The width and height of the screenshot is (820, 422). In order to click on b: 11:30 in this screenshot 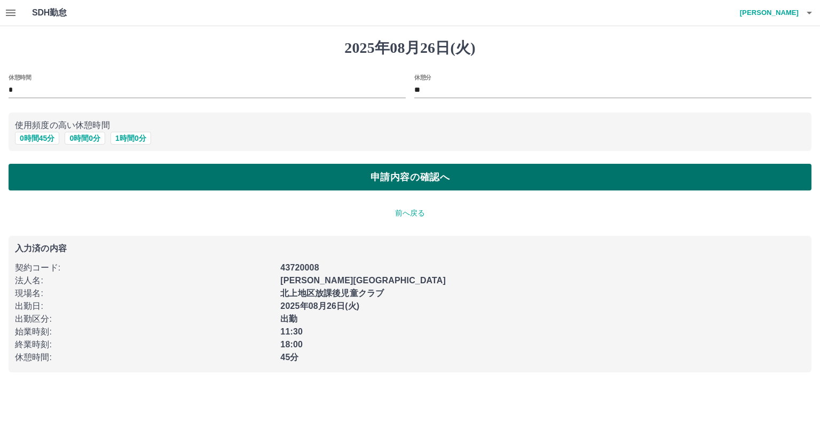, I will do `click(291, 331)`.